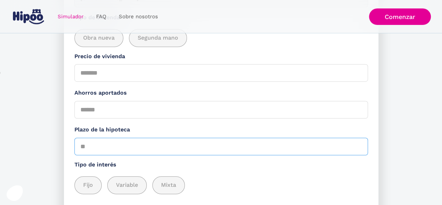 The height and width of the screenshot is (205, 442). I want to click on a: home, so click(29, 16).